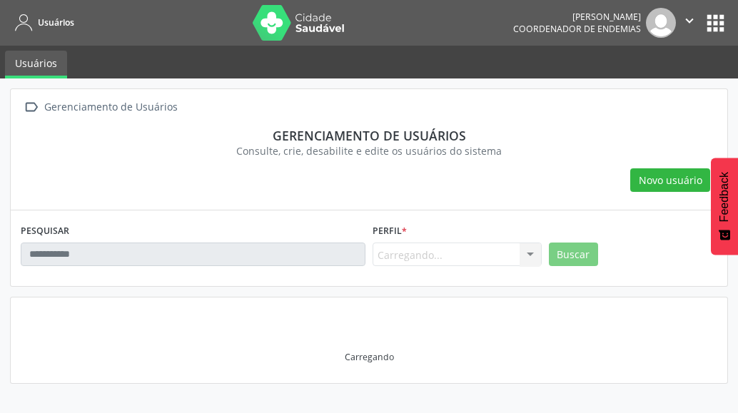 The width and height of the screenshot is (738, 413). Describe the element at coordinates (369, 357) in the screenshot. I see `div: Carregando` at that location.